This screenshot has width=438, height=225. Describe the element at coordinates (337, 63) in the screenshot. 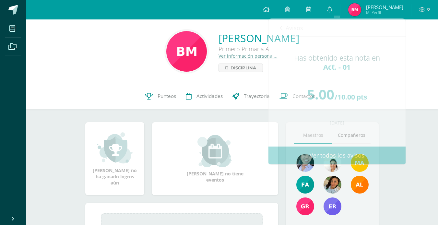

I see `div: Has obtenido esta nota en` at that location.